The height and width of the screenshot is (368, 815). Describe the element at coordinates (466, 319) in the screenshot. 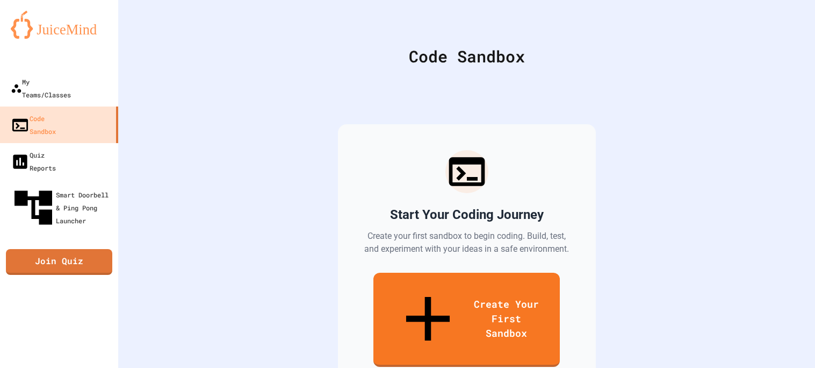

I see `a: Create Your First Sandbox` at that location.